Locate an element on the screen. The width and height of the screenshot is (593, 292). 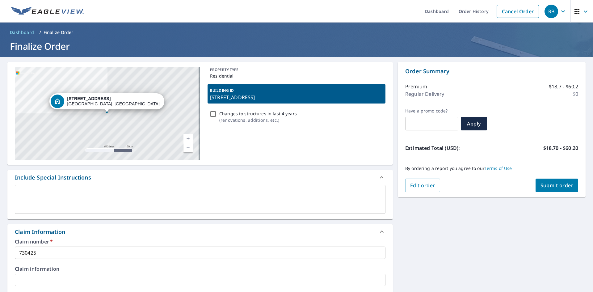
nav: breadcrumb is located at coordinates (296, 32).